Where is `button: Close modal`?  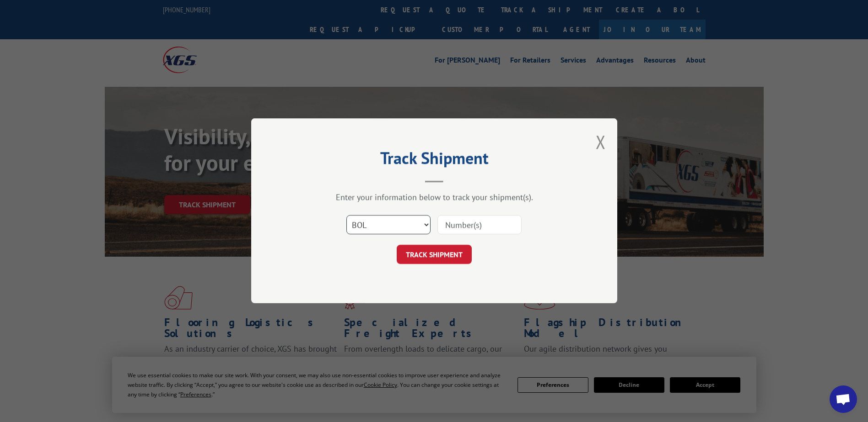
button: Close modal is located at coordinates (601, 142).